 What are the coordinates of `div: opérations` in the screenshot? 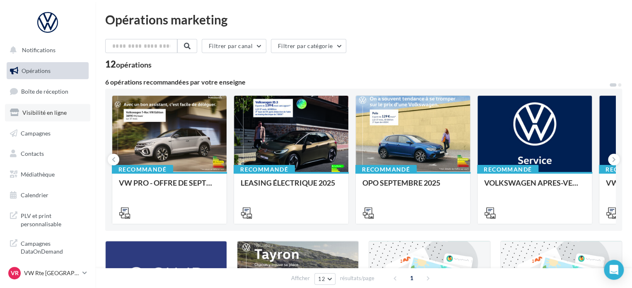 It's located at (134, 65).